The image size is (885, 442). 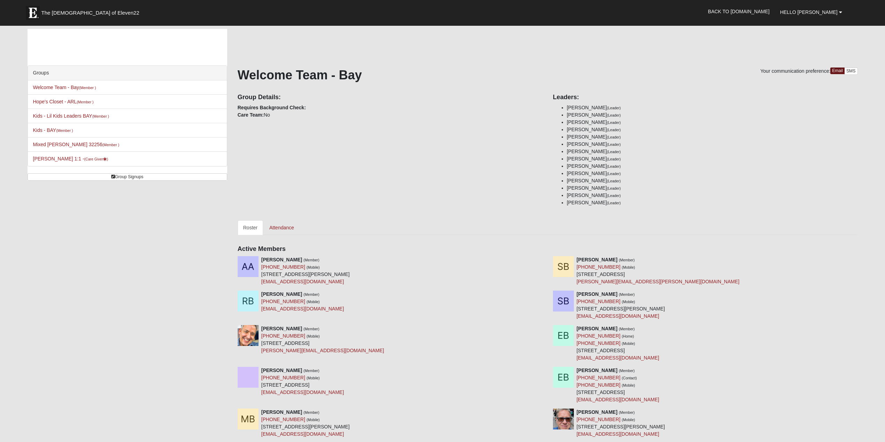 What do you see at coordinates (96, 159) in the screenshot?
I see `small: (Care Giver )` at bounding box center [96, 159].